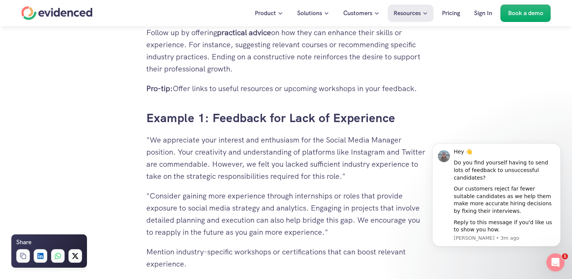 Image resolution: width=572 pixels, height=279 pixels. I want to click on p: Product, so click(265, 13).